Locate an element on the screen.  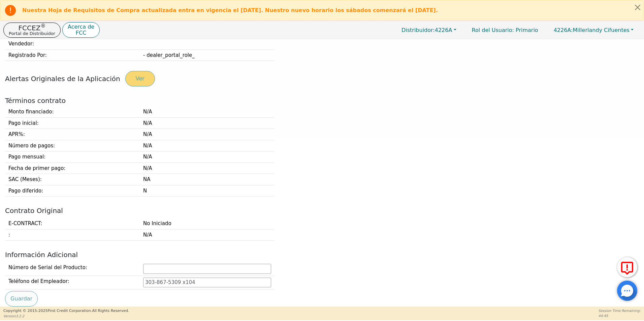
p: Primario is located at coordinates (505, 30).